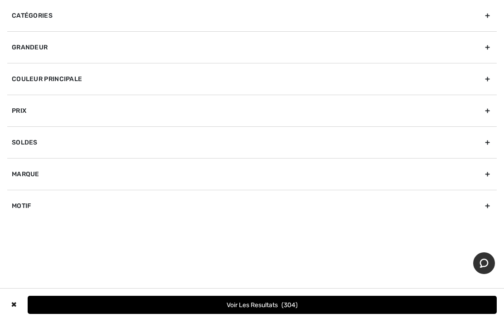 The image size is (504, 318). What do you see at coordinates (252, 111) in the screenshot?
I see `div: Prix` at bounding box center [252, 111].